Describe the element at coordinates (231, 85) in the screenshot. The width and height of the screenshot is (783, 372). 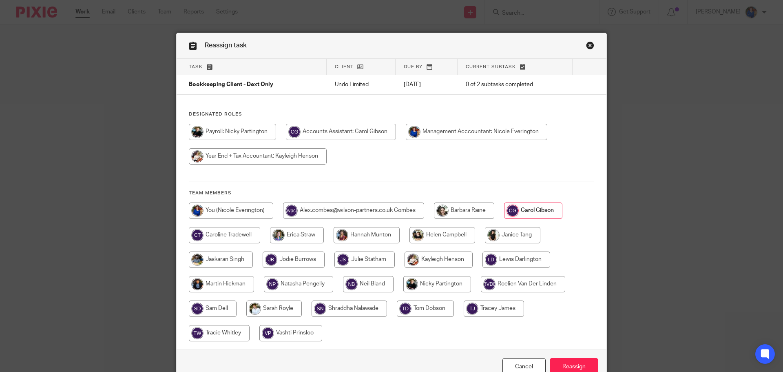
I see `span: Bookkeeping Client - Dext Only` at that location.